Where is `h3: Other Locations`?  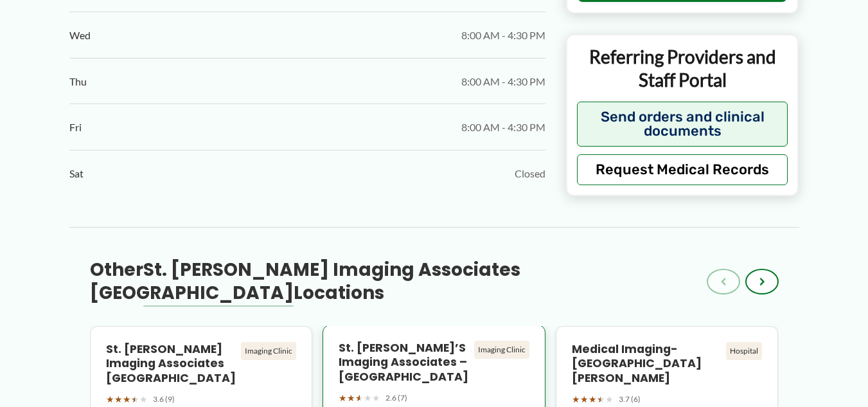 h3: Other Locations is located at coordinates (398, 281).